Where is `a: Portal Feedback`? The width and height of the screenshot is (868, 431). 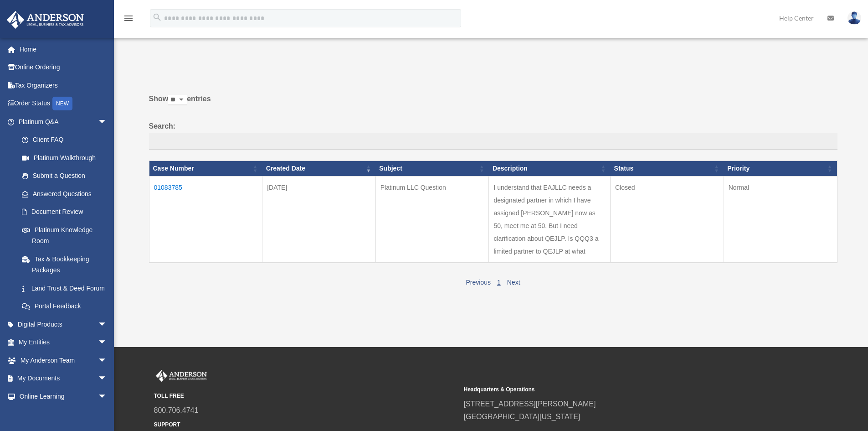
a: Portal Feedback is located at coordinates (64, 306).